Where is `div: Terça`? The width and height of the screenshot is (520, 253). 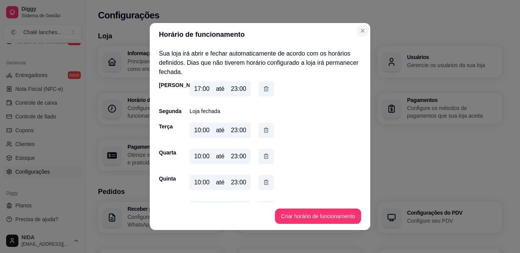
div: Terça is located at coordinates (166, 126).